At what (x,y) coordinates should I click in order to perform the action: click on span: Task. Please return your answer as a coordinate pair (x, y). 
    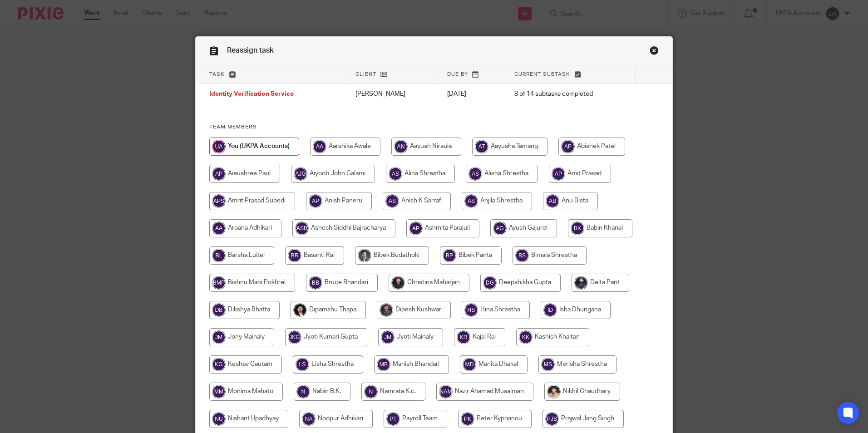
    Looking at the image, I should click on (217, 74).